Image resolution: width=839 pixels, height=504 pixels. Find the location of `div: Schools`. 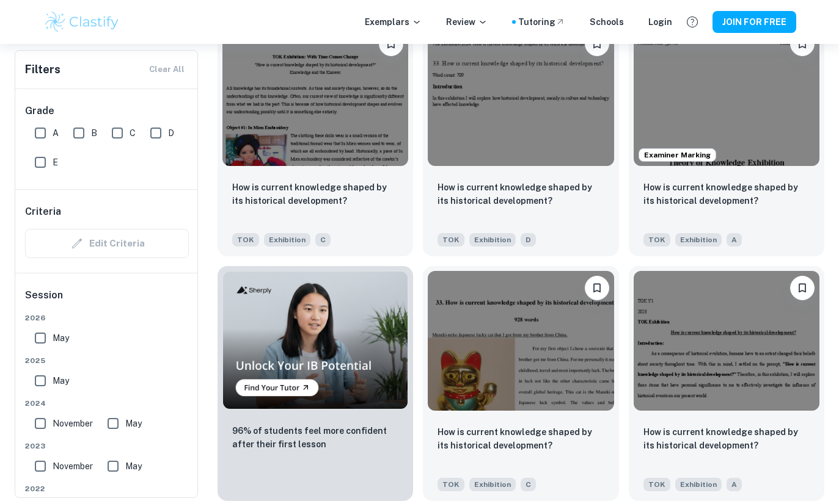

div: Schools is located at coordinates (607, 22).